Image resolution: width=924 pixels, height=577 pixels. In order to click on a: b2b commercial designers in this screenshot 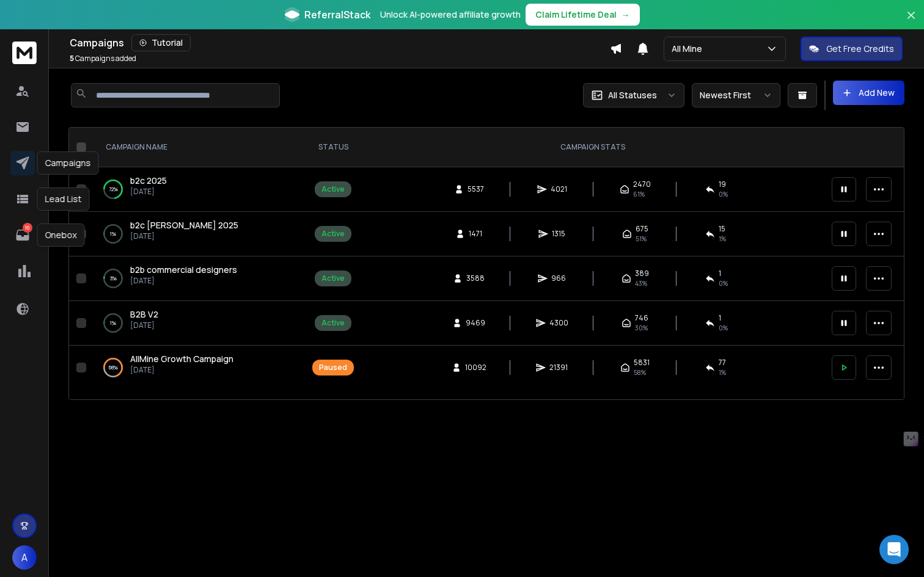, I will do `click(184, 270)`.